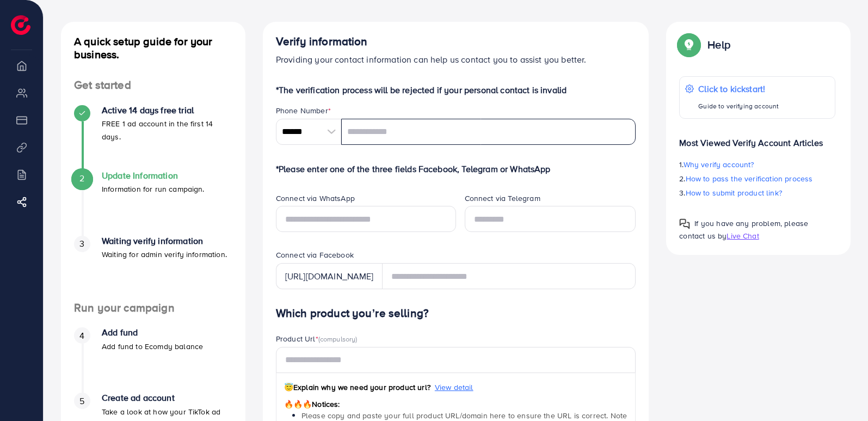 The width and height of the screenshot is (868, 421). What do you see at coordinates (739, 89) in the screenshot?
I see `p: Click to kickstart!` at bounding box center [739, 89].